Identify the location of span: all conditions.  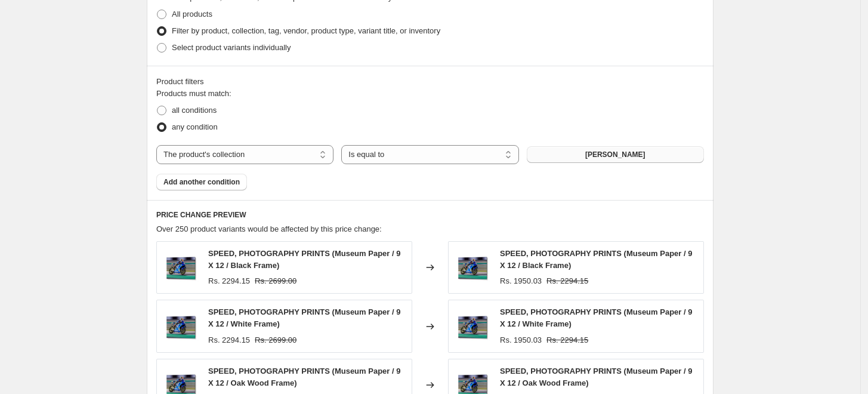
(194, 110).